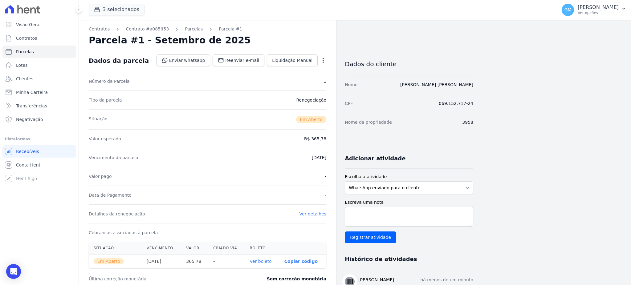  I want to click on th: Vencimento, so click(161, 248).